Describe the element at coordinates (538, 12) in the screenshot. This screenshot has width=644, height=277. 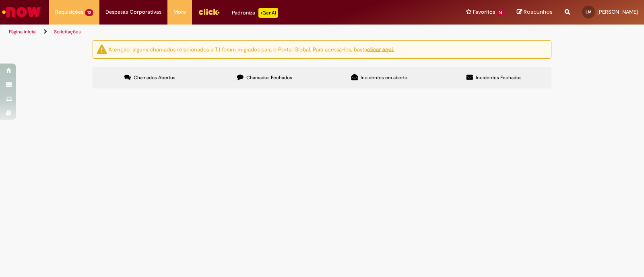
I see `span: Rascunhos` at that location.